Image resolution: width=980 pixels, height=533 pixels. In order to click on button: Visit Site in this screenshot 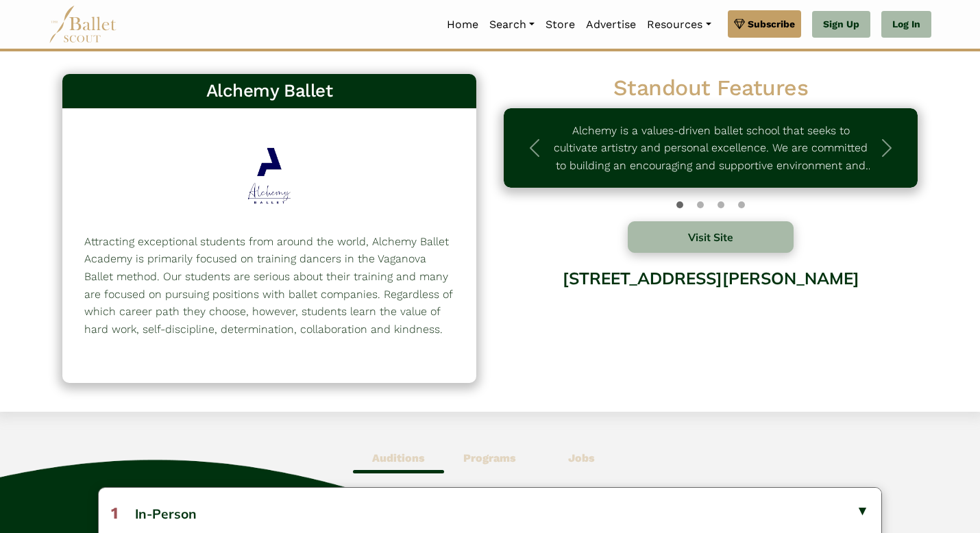, I will do `click(710, 237)`.